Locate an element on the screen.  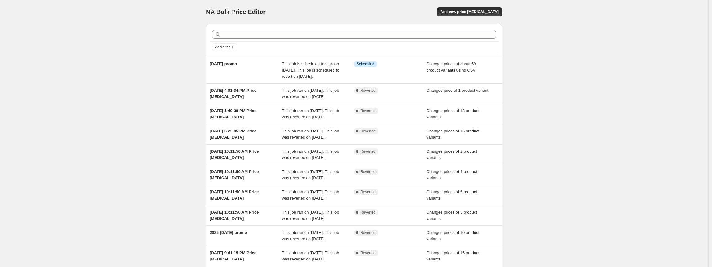
span: NA Bulk Price Editor is located at coordinates (236, 12).